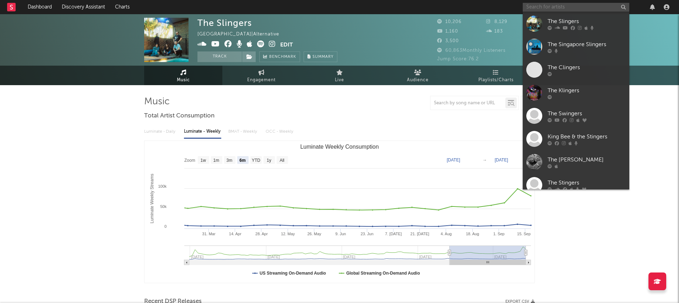 This screenshot has height=303, width=679. What do you see at coordinates (586, 67) in the screenshot?
I see `div: The Clingers` at bounding box center [586, 67].